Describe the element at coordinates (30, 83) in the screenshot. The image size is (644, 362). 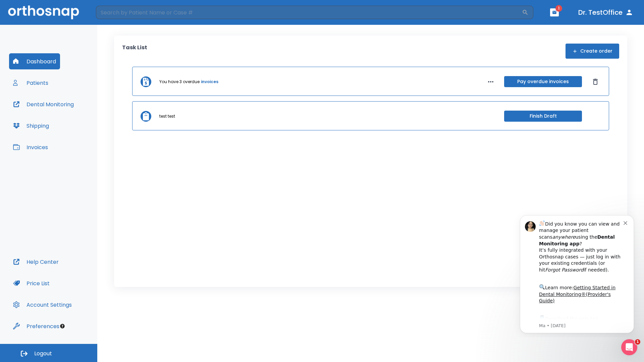
I see `a: Patients` at that location.